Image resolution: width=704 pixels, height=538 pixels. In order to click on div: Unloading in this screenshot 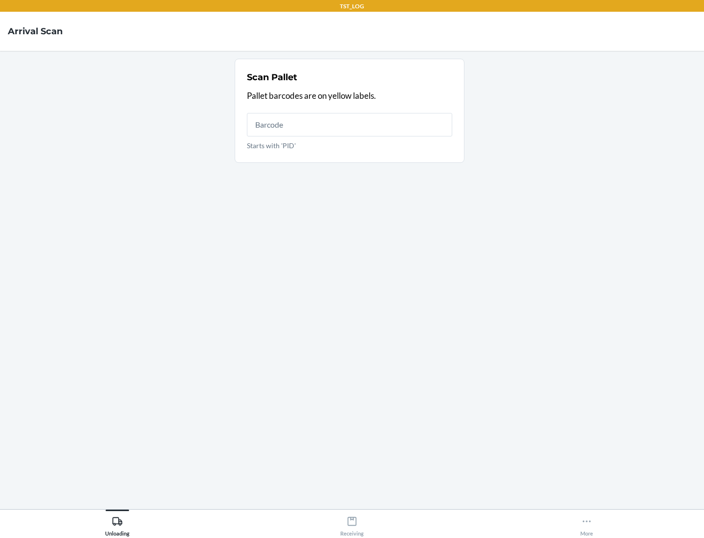, I will do `click(117, 524)`.